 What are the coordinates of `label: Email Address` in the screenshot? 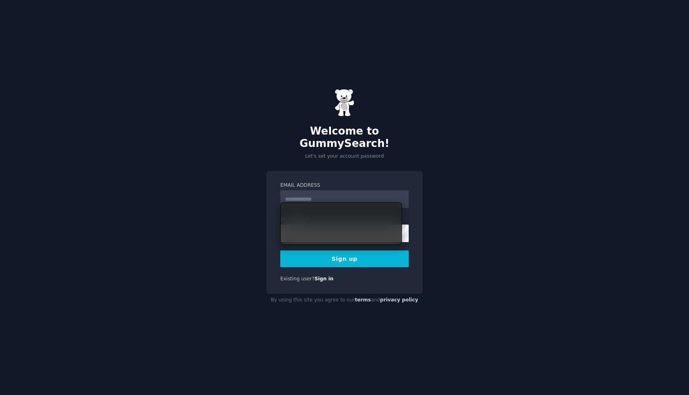 It's located at (344, 186).